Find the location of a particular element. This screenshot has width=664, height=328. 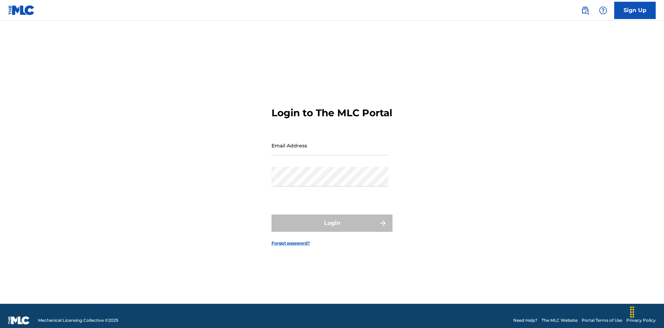

div: Drag is located at coordinates (633, 312).